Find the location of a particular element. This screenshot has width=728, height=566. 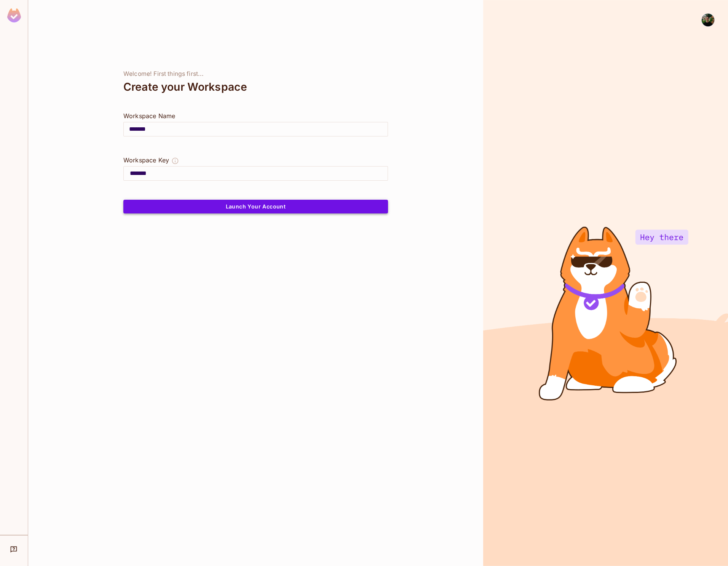

div: Workspace Key is located at coordinates (147, 160).